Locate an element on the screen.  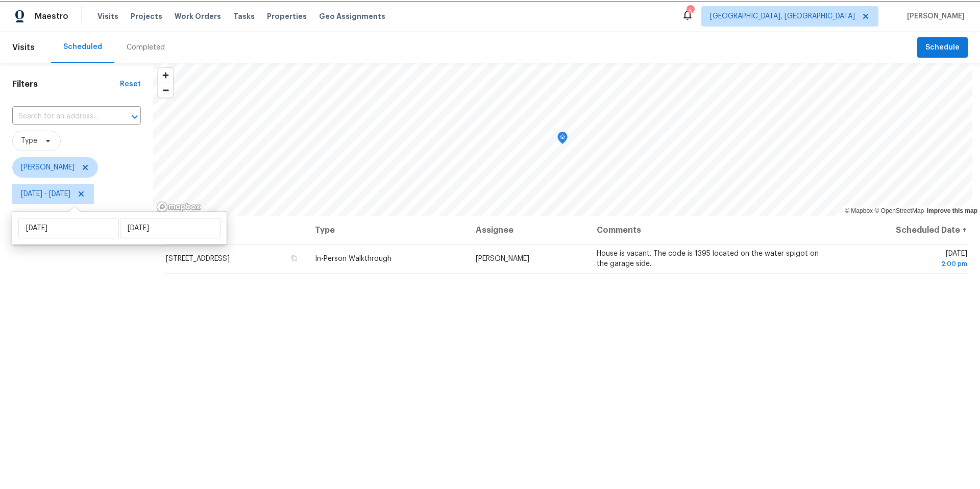
span: Tasks is located at coordinates (244, 17).